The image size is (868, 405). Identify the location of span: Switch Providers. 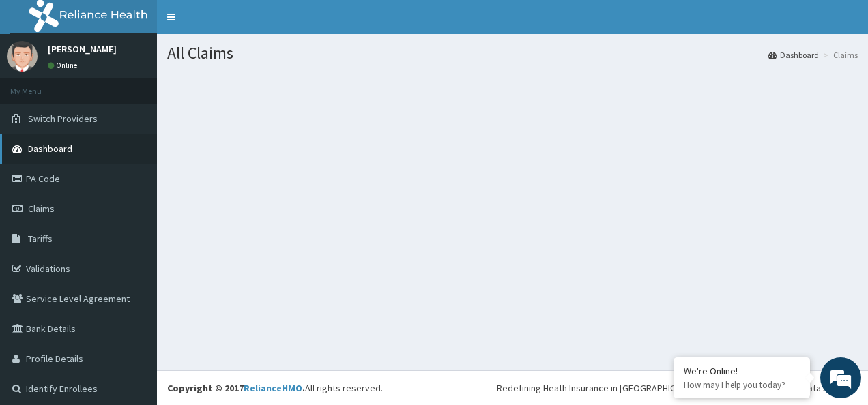
(63, 118).